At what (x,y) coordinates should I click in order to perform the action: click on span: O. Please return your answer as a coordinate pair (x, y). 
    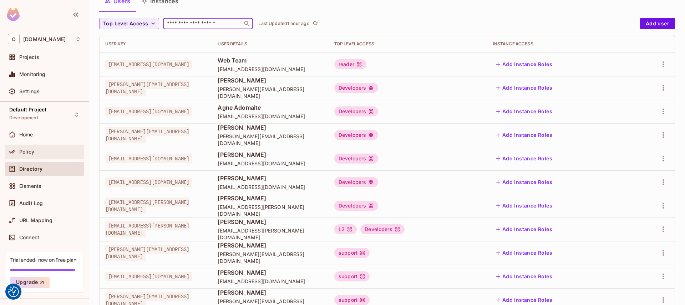
    Looking at the image, I should click on (14, 39).